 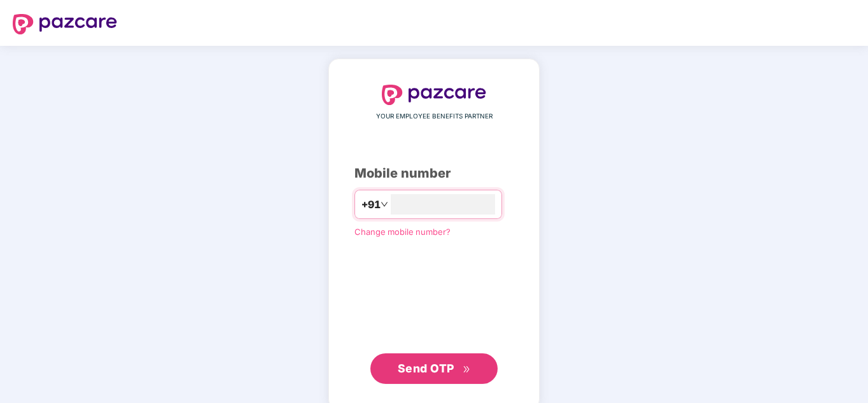 What do you see at coordinates (434, 369) in the screenshot?
I see `button: Send OTPdouble-right` at bounding box center [434, 369].